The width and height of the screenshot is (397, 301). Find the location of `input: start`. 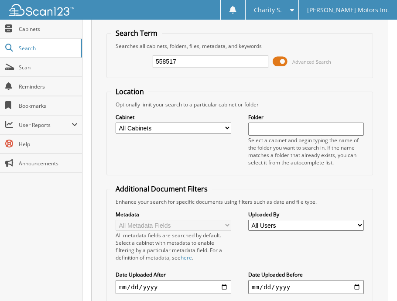

input: start is located at coordinates (173, 287).